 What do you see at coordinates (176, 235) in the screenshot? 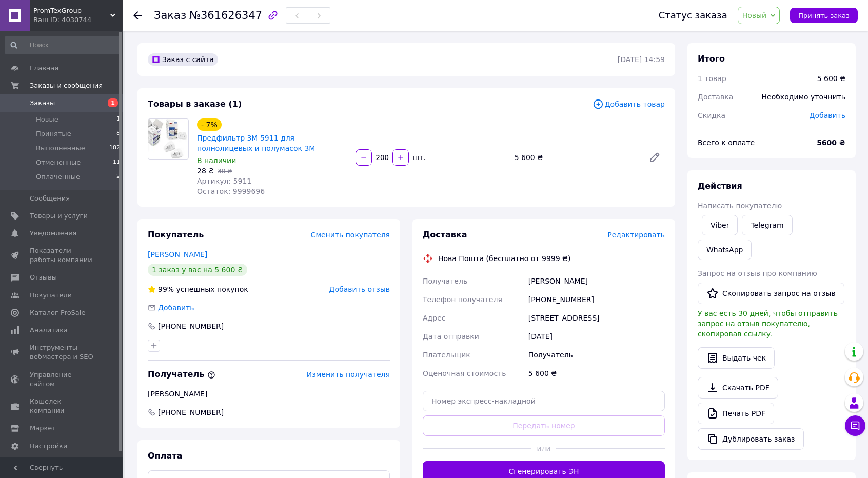
I see `span: Покупатель` at bounding box center [176, 235].